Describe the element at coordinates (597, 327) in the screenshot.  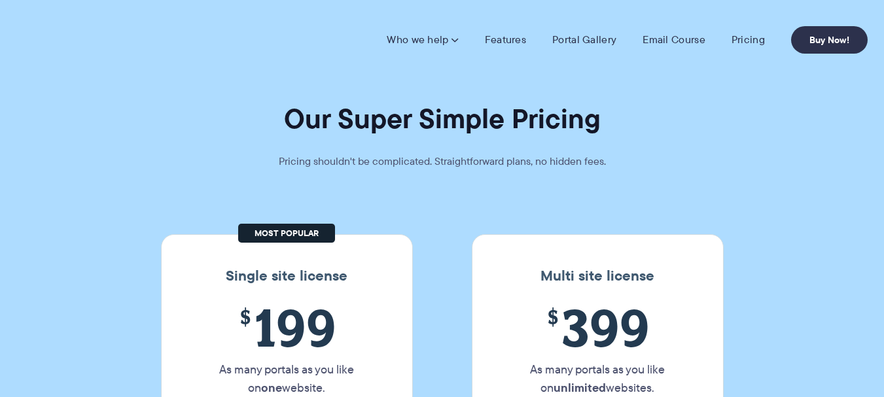
I see `span: 399` at that location.